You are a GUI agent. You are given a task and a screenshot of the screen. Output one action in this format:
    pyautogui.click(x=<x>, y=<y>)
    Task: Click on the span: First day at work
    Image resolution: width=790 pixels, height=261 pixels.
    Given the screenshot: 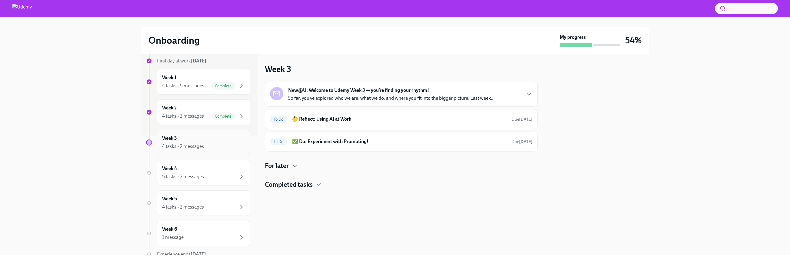 What is the action you would take?
    pyautogui.click(x=181, y=61)
    